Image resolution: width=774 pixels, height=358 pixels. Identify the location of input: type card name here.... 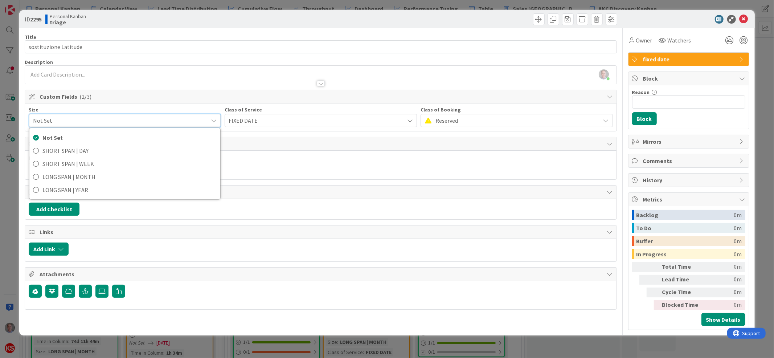
(320, 47).